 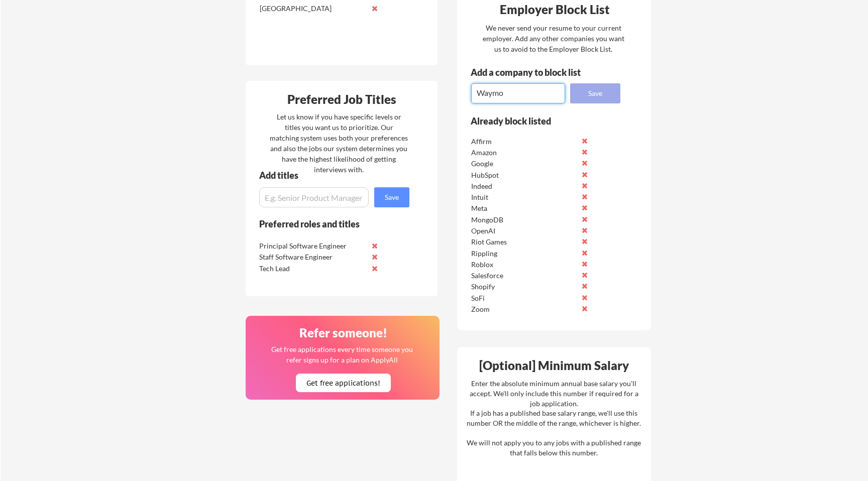 I want to click on div: Salesforce, so click(x=523, y=276).